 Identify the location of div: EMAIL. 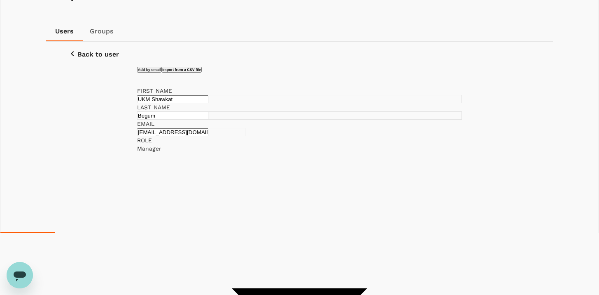
(191, 124).